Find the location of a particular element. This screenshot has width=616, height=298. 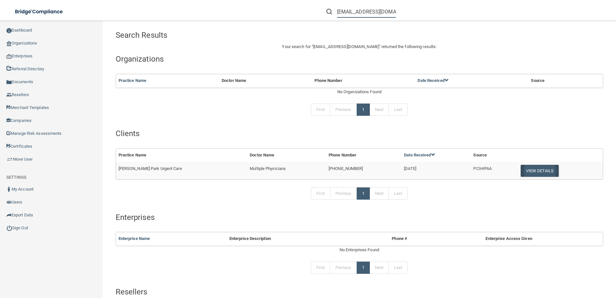

img: icon-users.e205127d.png is located at coordinates (9, 202).